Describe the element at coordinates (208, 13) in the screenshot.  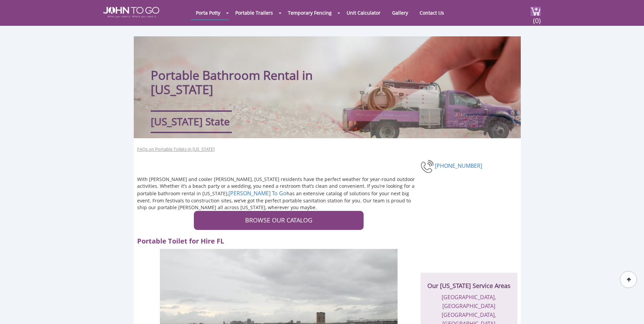
I see `a: Porta Potty` at that location.